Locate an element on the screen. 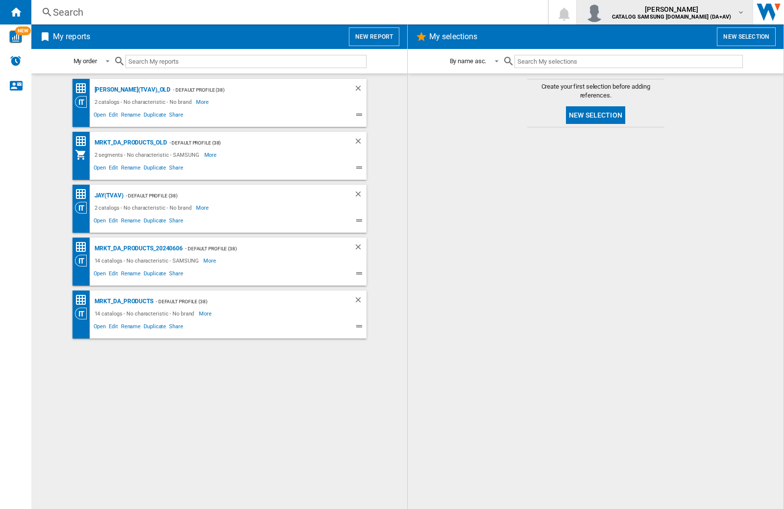  span: Create your first selection before adding references. is located at coordinates (595, 91).